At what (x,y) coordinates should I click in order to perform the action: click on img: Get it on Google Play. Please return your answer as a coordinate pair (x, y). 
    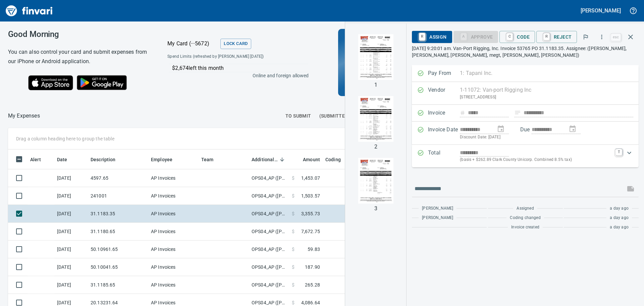
    Looking at the image, I should click on (102, 82).